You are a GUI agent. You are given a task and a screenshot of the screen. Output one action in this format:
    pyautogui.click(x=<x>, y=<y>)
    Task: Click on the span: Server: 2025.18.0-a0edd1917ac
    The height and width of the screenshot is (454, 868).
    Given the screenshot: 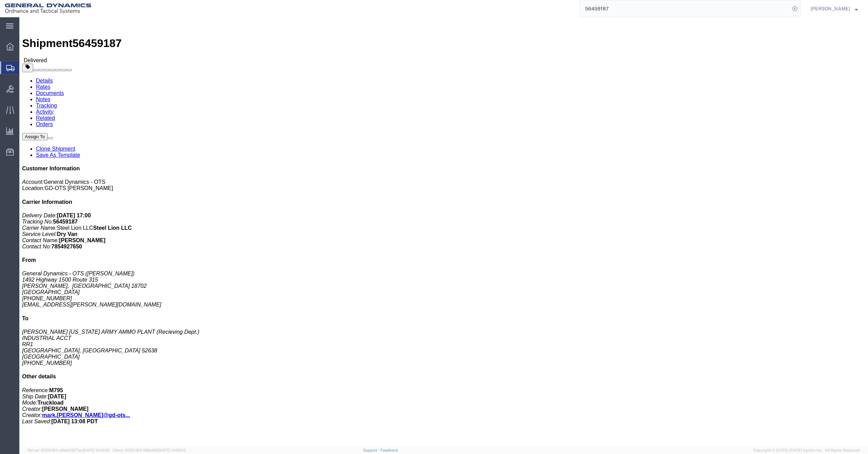 What is the action you would take?
    pyautogui.click(x=68, y=450)
    